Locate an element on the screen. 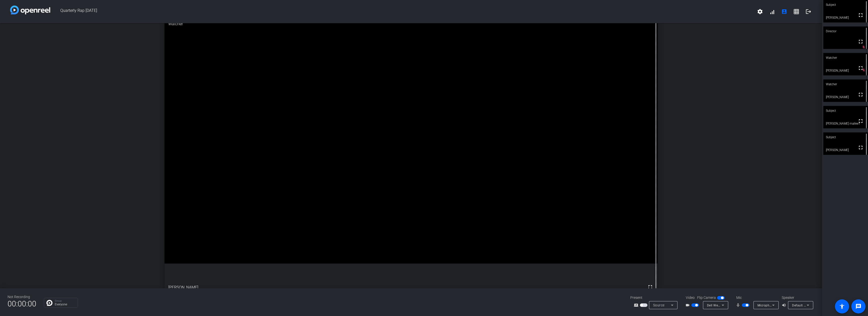 Image resolution: width=868 pixels, height=316 pixels. p: Everyone is located at coordinates (65, 304).